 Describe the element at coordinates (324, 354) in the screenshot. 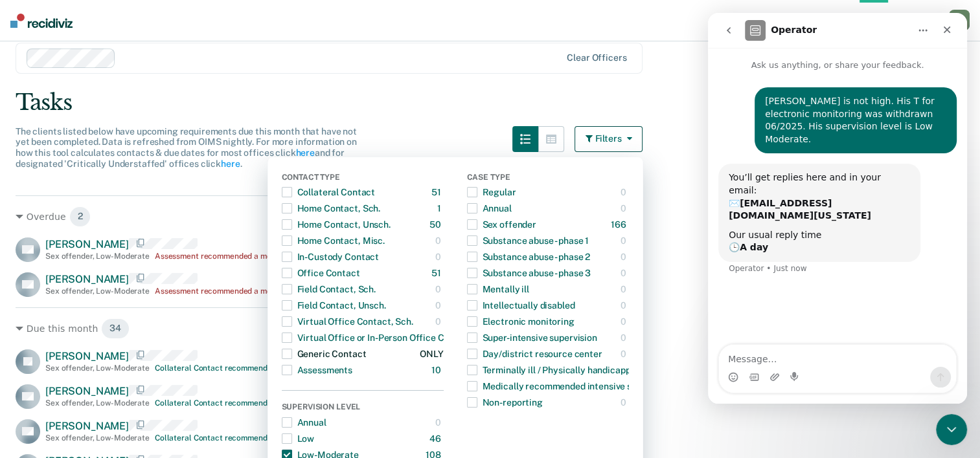

I see `div: Generic Contact` at that location.